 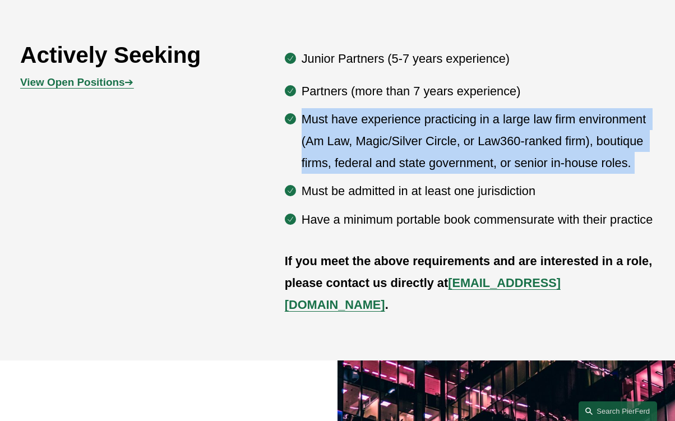 What do you see at coordinates (471, 272) in the screenshot?
I see `strong: If you meet the above requirements and are interested in a role, please contact us directly at` at bounding box center [471, 272].